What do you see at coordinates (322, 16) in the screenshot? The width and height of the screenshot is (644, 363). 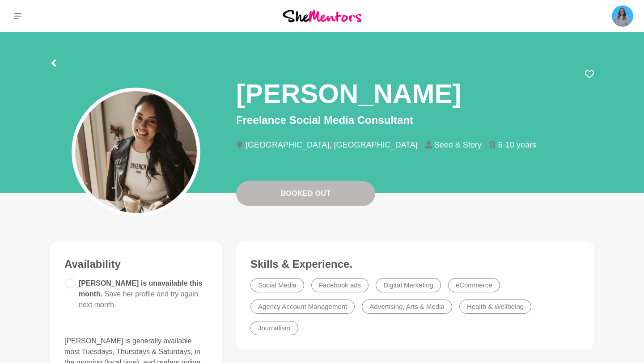 I see `img: She Mentors Logo` at bounding box center [322, 16].